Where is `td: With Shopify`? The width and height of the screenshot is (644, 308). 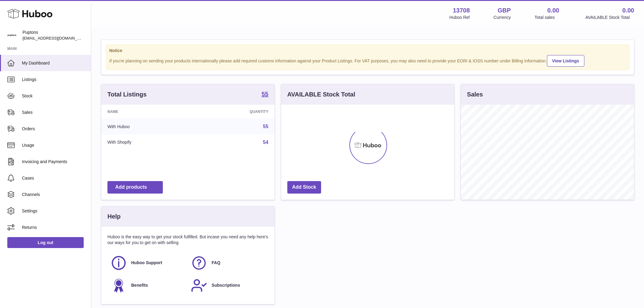
td: With Shopify is located at coordinates (148, 142).